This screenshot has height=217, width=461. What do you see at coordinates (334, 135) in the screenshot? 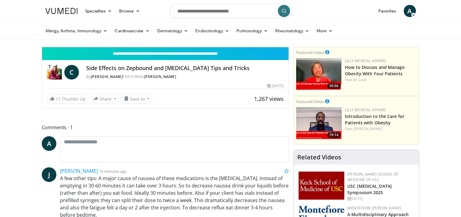
I see `span: 19:14` at bounding box center [334, 135].